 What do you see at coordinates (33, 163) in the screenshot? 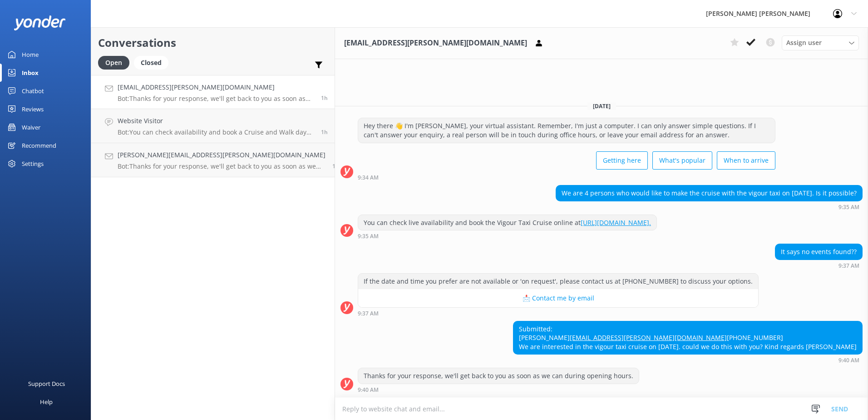
I see `div: Settings` at bounding box center [33, 163].